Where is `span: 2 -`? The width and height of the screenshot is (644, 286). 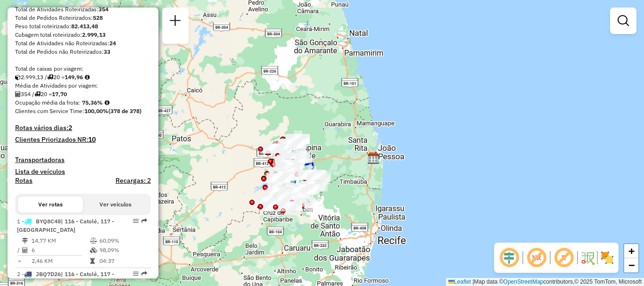 span: 2 - is located at coordinates (65, 278).